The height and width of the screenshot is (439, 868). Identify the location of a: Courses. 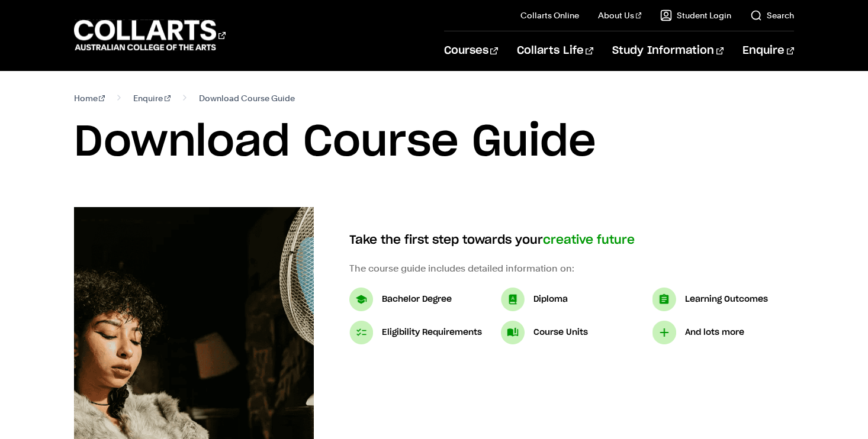
(471, 51).